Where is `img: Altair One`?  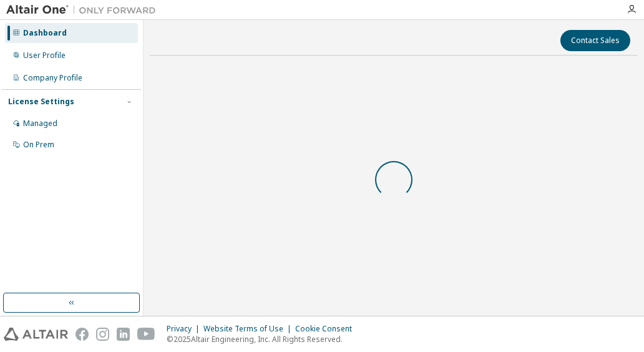
img: Altair One is located at coordinates (84, 10).